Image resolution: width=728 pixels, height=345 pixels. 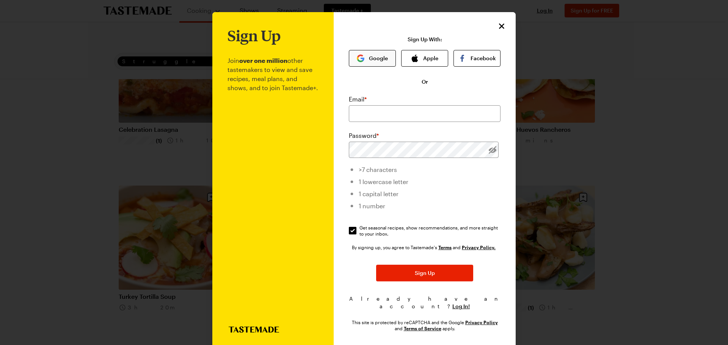 What do you see at coordinates (425, 248) in the screenshot?
I see `div: By signing up, you agree to Tastemade's and` at bounding box center [425, 248].